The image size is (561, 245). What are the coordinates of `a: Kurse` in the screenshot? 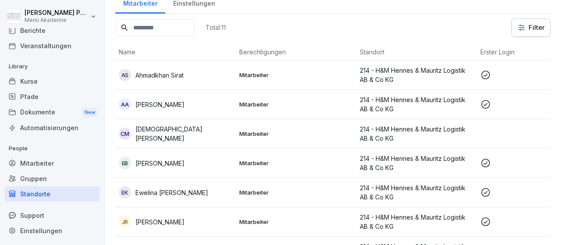 It's located at (52, 81).